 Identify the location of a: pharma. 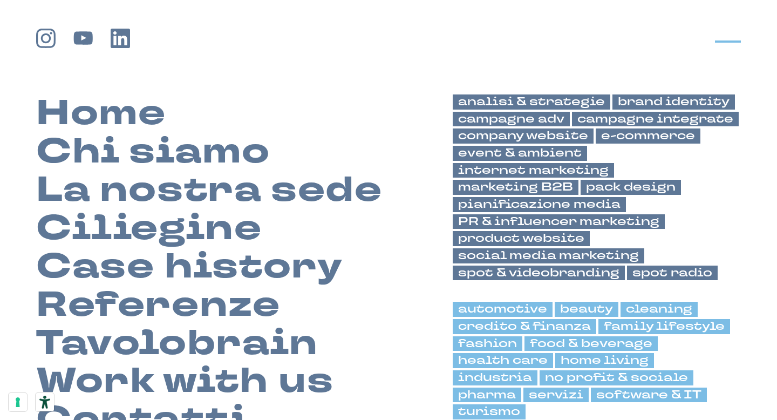
(486, 395).